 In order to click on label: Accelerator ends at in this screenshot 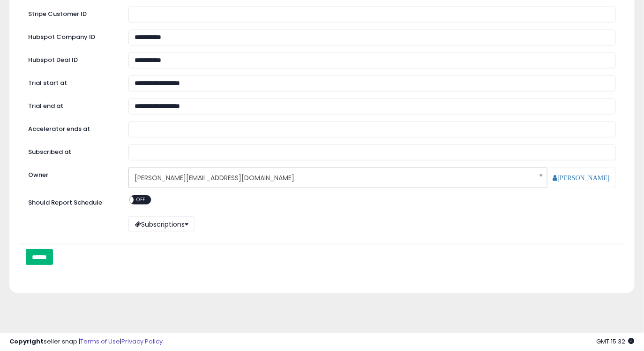, I will do `click(71, 128)`.